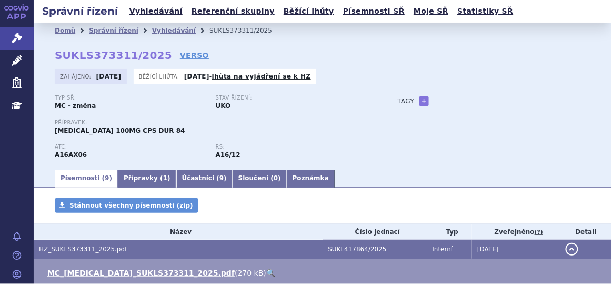 The image size is (612, 284). I want to click on strong: SUKLS373311/2025, so click(113, 55).